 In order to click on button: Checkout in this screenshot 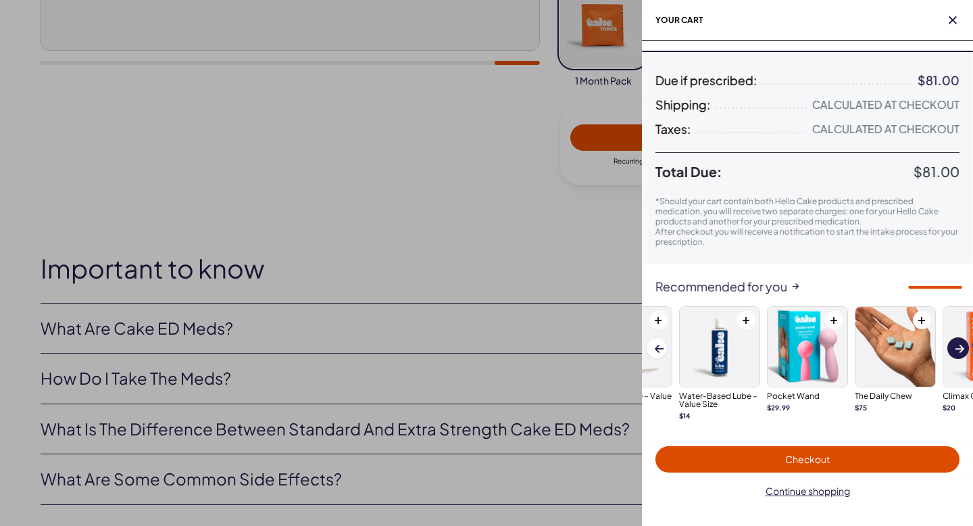, I will do `click(807, 459)`.